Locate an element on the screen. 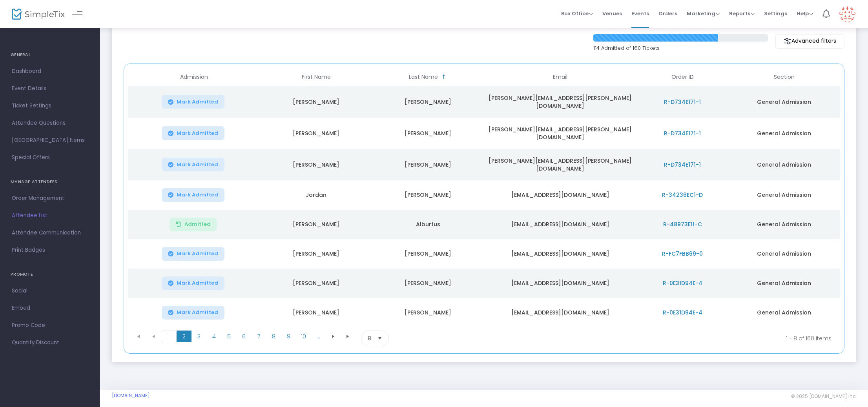 Image resolution: width=868 pixels, height=407 pixels. span: Last Name is located at coordinates (423, 77).